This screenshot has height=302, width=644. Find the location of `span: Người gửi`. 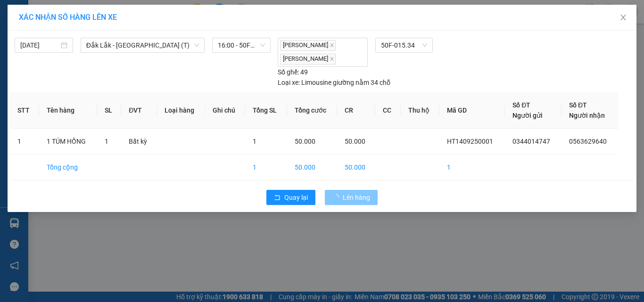

span: Người gửi is located at coordinates (527, 115).